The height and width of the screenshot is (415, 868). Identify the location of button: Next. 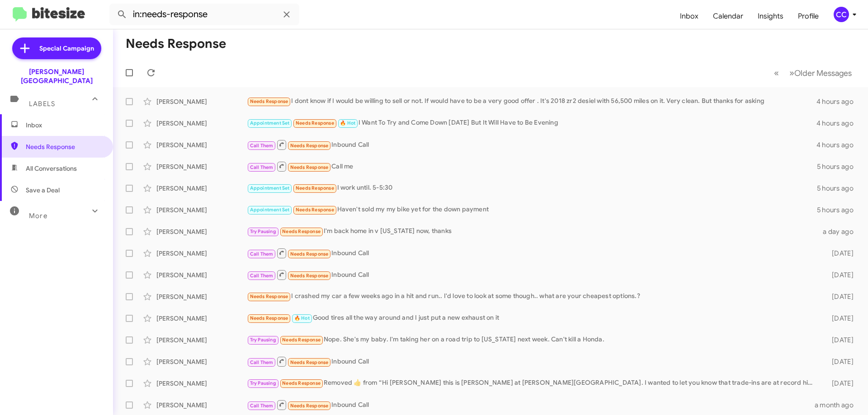
(820, 72).